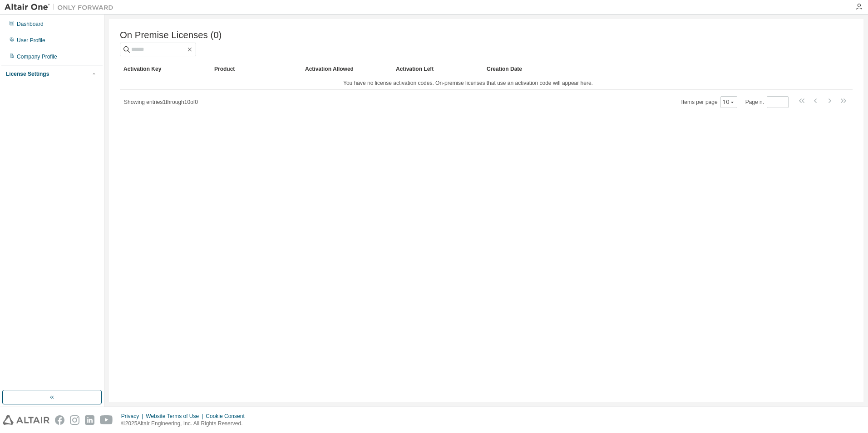  What do you see at coordinates (729, 102) in the screenshot?
I see `button: 10` at bounding box center [729, 102].